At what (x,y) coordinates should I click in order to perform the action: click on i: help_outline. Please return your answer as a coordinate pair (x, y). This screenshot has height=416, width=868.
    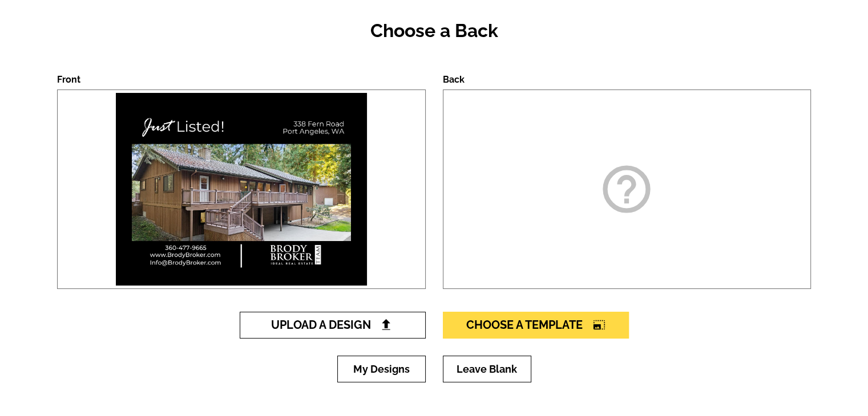
    Looking at the image, I should click on (627, 189).